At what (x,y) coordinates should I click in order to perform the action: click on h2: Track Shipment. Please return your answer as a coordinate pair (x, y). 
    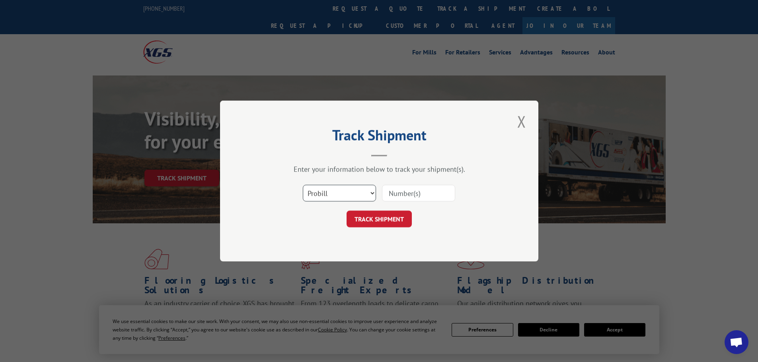
    Looking at the image, I should click on (379, 137).